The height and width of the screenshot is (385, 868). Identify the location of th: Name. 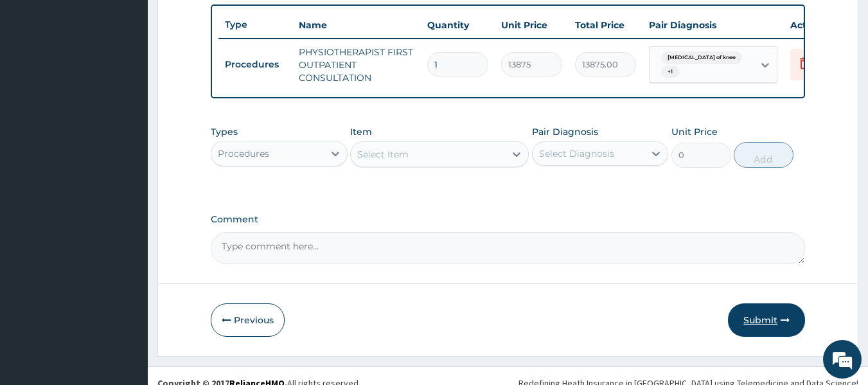
(356, 25).